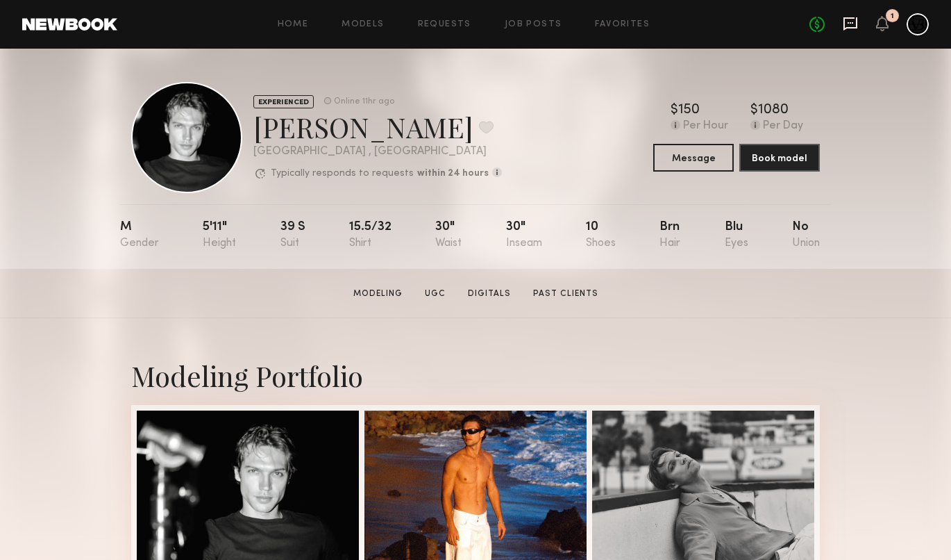 This screenshot has height=560, width=951. Describe the element at coordinates (670, 234) in the screenshot. I see `div: Brn` at that location.